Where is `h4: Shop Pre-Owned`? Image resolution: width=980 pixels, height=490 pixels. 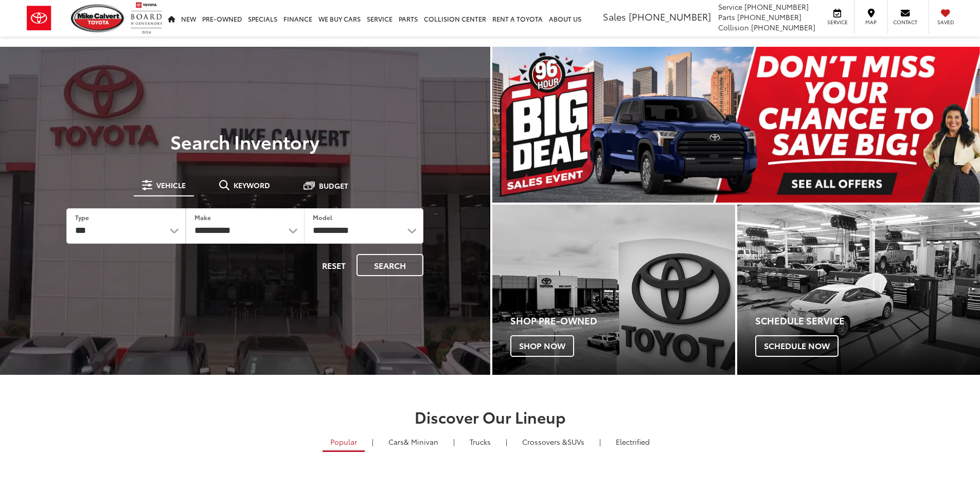 h4: Shop Pre-Owned is located at coordinates (623, 321).